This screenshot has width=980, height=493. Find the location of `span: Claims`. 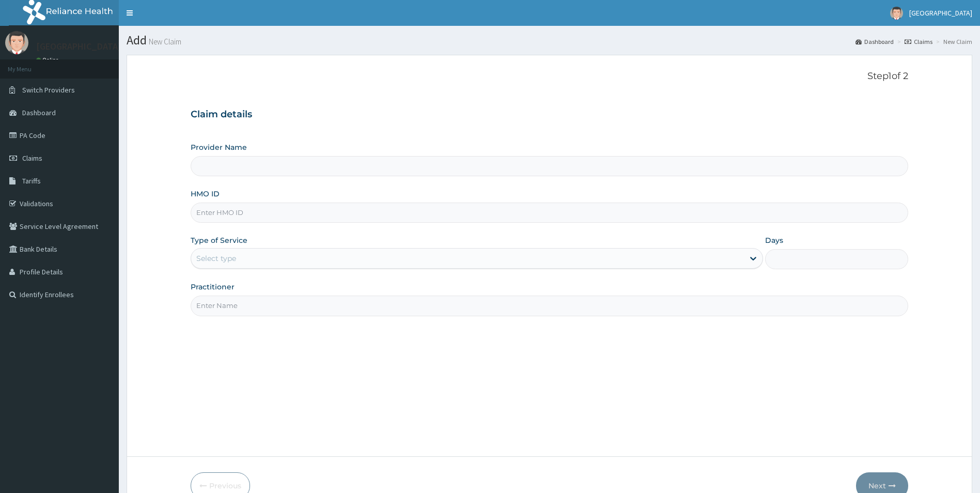

span: Claims is located at coordinates (32, 158).